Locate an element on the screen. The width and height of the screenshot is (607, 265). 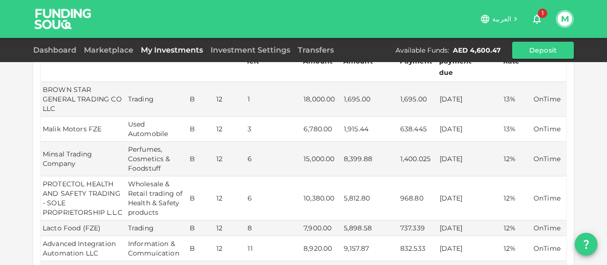
td: Lacto Food (FZE) is located at coordinates (83, 228).